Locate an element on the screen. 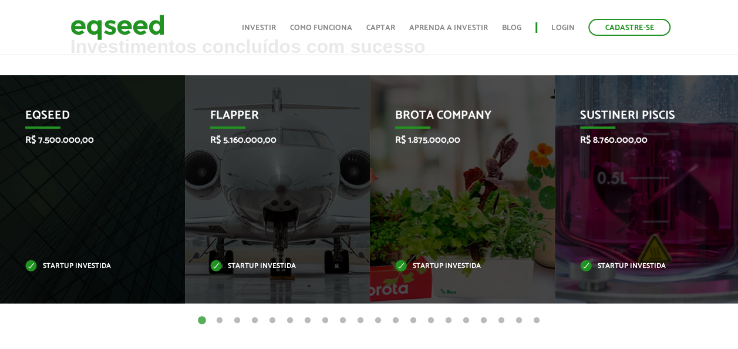  button: 8 of 20 is located at coordinates (325, 320).